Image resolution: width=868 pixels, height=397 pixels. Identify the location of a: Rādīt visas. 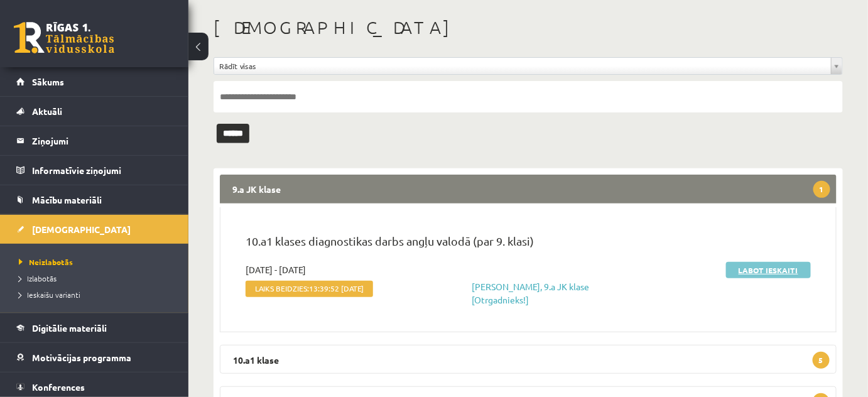
(528, 66).